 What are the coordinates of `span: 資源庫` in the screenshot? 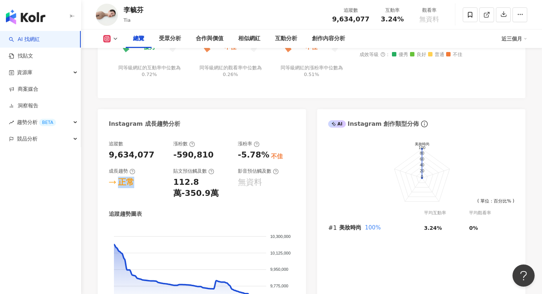 It's located at (25, 72).